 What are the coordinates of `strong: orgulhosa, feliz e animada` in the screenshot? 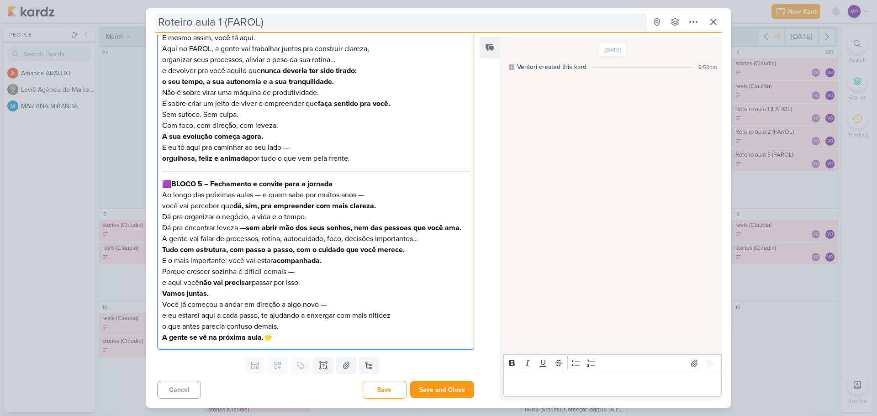 It's located at (205, 158).